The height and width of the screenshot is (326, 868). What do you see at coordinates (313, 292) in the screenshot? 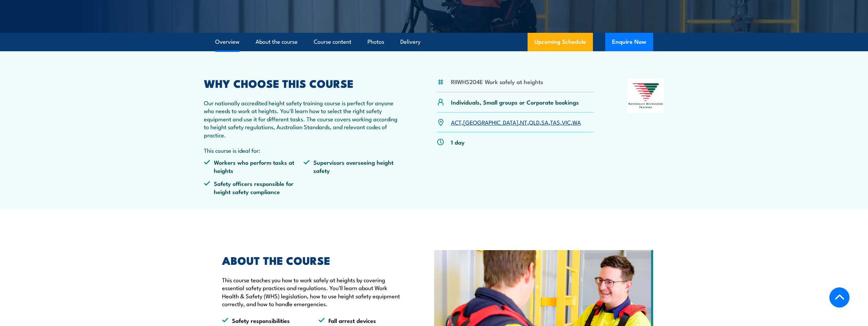
I see `p: This course teaches you how to work safely at heights by covering essential safety practices and ...` at bounding box center [313, 292].